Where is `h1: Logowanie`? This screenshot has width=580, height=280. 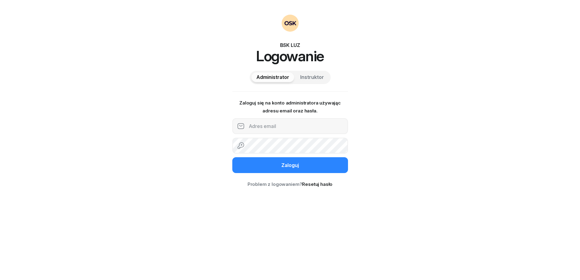
h1: Logowanie is located at coordinates (290, 56).